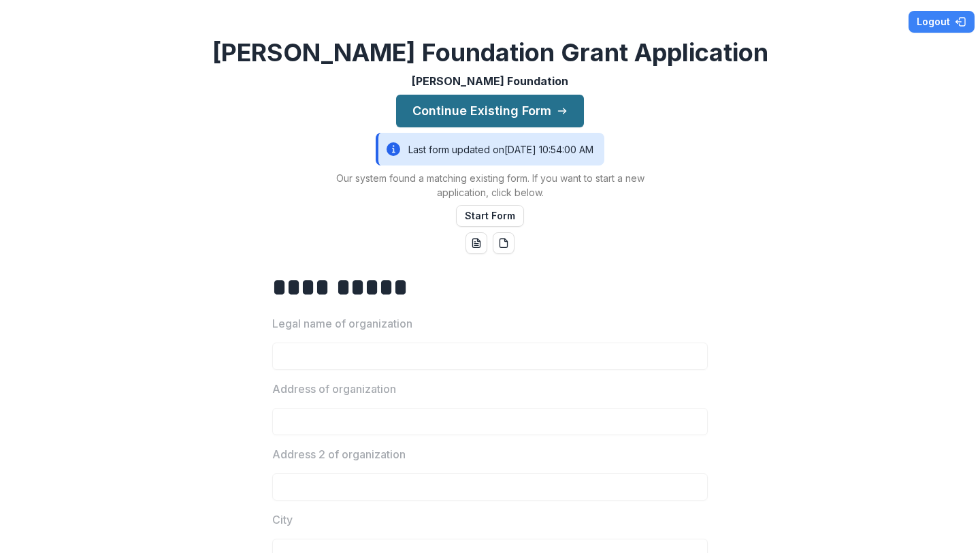 The width and height of the screenshot is (980, 553). What do you see at coordinates (334, 389) in the screenshot?
I see `p: Address of organization` at bounding box center [334, 389].